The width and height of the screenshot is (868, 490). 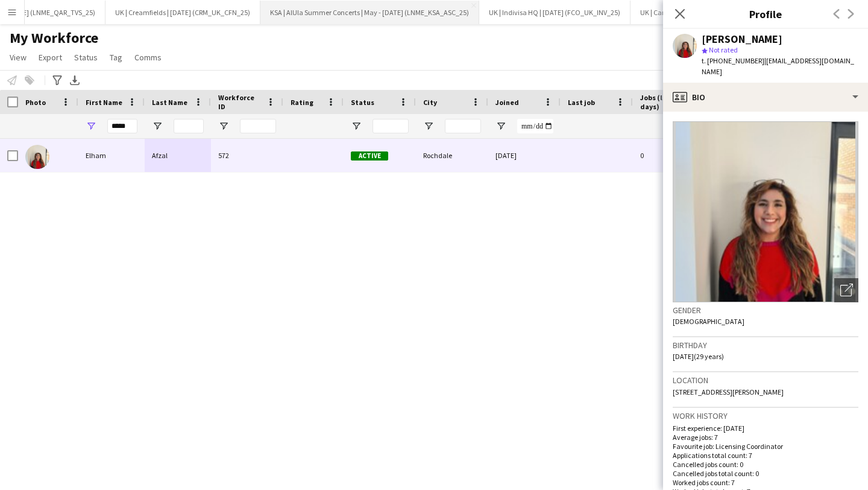 What do you see at coordinates (765, 211) in the screenshot?
I see `img: Crew avatar or photo` at bounding box center [765, 211].